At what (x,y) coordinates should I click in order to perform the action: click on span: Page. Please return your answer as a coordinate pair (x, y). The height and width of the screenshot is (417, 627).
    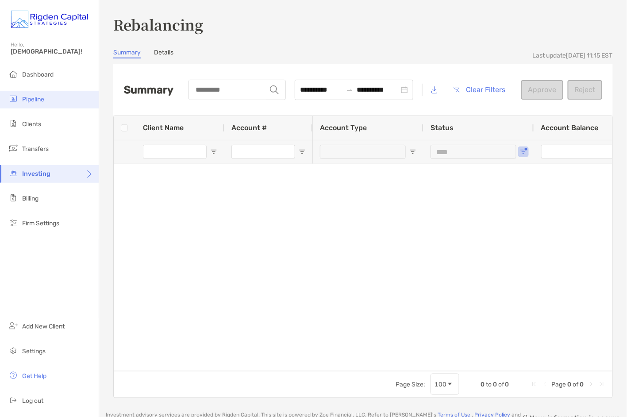
    Looking at the image, I should click on (559, 384).